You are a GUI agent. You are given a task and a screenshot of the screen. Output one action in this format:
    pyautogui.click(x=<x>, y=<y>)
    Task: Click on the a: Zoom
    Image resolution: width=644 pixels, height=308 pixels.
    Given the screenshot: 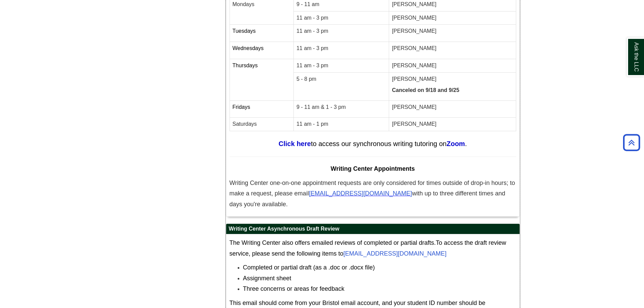 What is the action you would take?
    pyautogui.click(x=456, y=144)
    